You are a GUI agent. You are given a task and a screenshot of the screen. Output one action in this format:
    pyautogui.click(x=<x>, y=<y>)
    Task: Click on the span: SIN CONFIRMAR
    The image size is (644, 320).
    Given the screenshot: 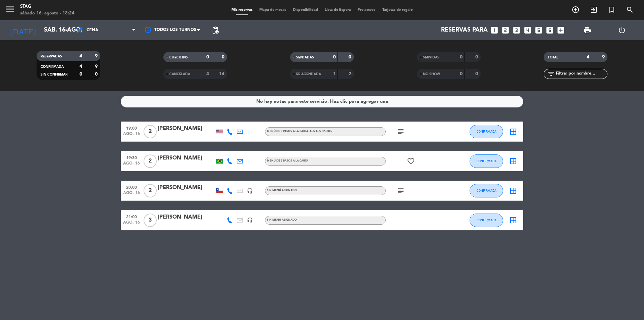 What is the action you would take?
    pyautogui.click(x=54, y=75)
    